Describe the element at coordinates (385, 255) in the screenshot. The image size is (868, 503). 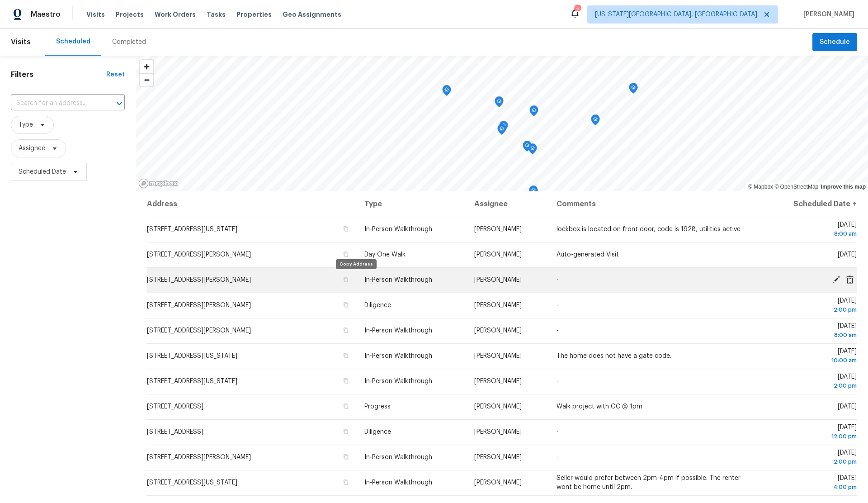
I see `span: Day One Walk` at that location.